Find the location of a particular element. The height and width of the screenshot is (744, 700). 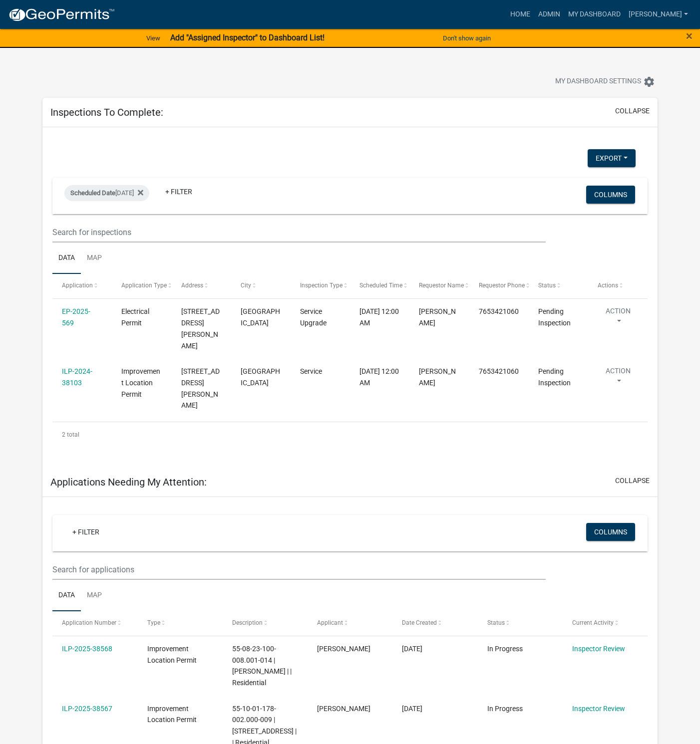

div: collapse is located at coordinates (350, 297).